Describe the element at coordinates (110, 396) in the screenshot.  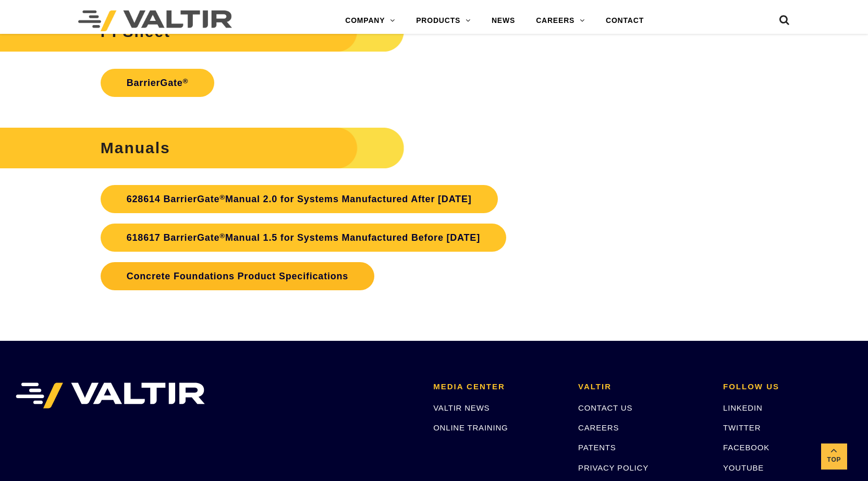
I see `img: VALTIR` at that location.